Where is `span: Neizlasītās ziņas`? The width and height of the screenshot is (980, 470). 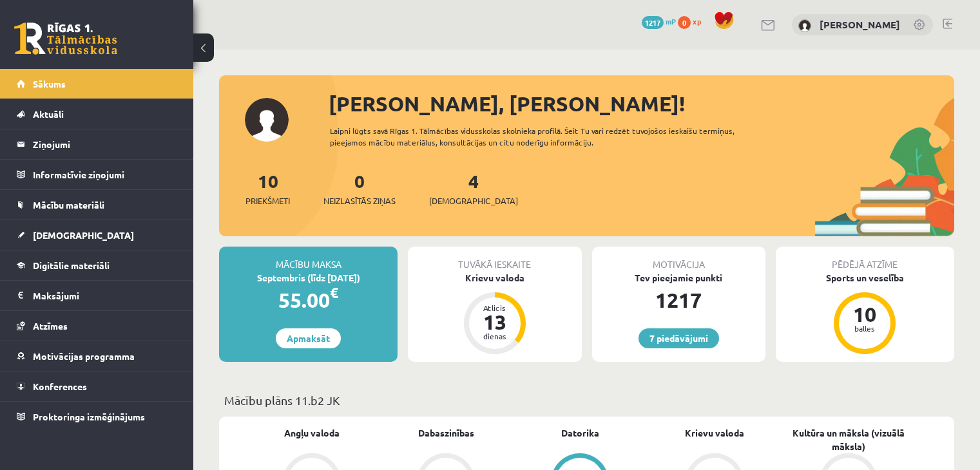 span: Neizlasītās ziņas is located at coordinates (360, 201).